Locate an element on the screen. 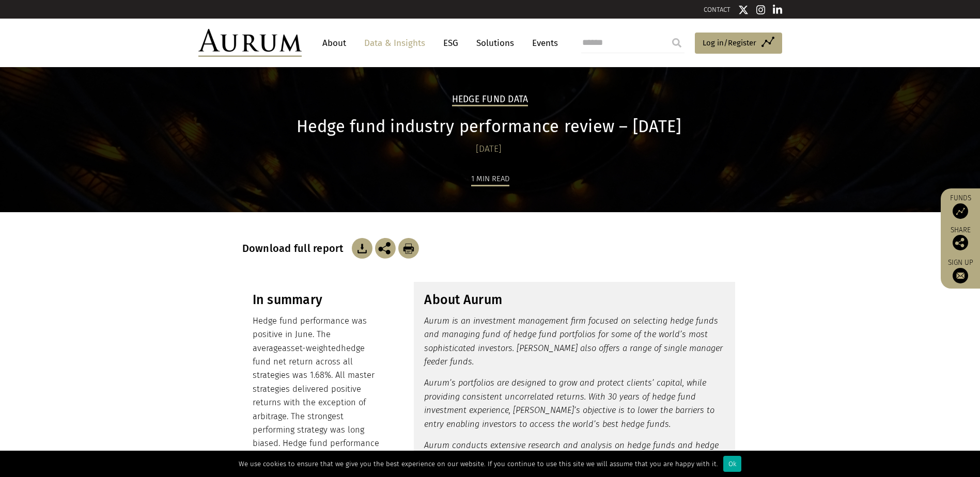 The image size is (980, 477). div: 1 min read is located at coordinates (490, 179).